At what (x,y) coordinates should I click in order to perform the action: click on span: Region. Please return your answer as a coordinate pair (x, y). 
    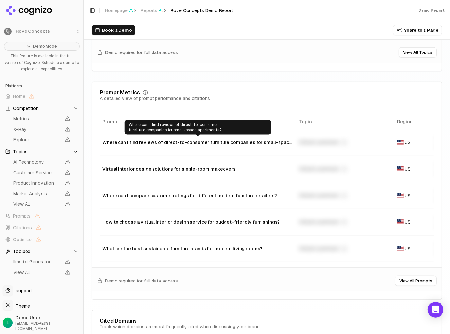
    Looking at the image, I should click on (405, 122).